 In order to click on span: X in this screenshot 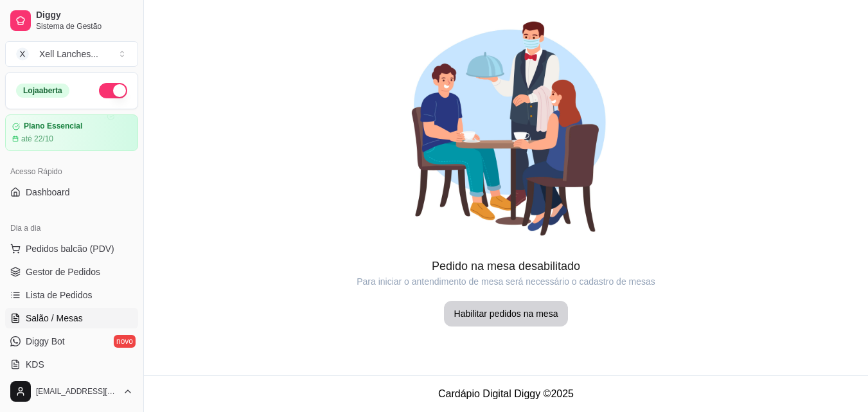, I will do `click(23, 54)`.